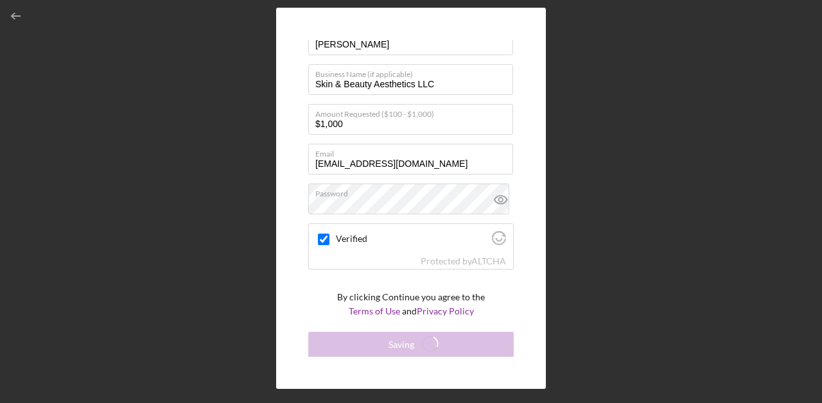  I want to click on label: Amount Requested ($100 - $1,000), so click(414, 112).